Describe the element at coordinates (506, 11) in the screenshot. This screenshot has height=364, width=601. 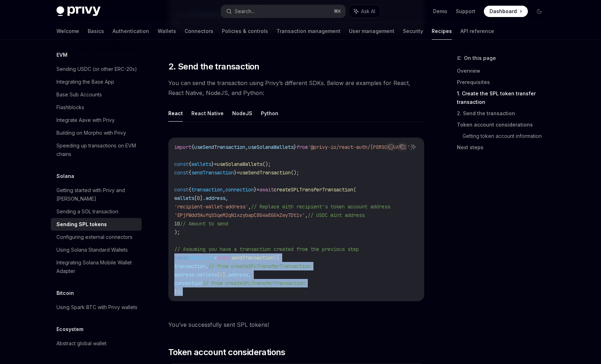
I see `a: Dashboard` at that location.